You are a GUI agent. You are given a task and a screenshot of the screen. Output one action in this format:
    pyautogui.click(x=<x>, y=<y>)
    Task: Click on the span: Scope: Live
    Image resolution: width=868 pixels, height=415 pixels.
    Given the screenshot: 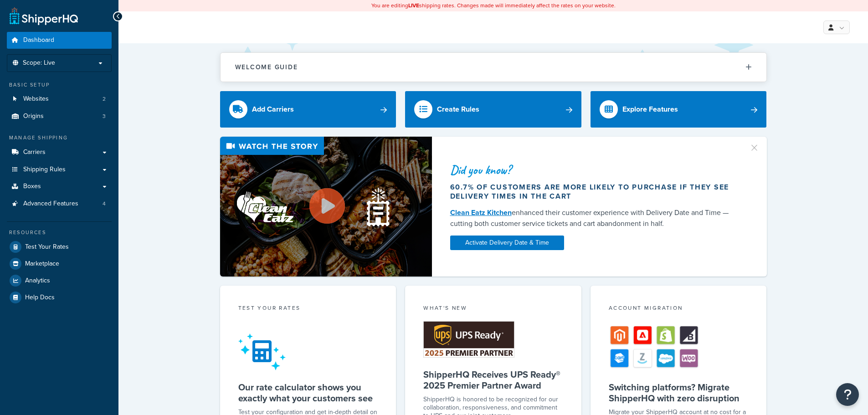 What is the action you would take?
    pyautogui.click(x=39, y=63)
    